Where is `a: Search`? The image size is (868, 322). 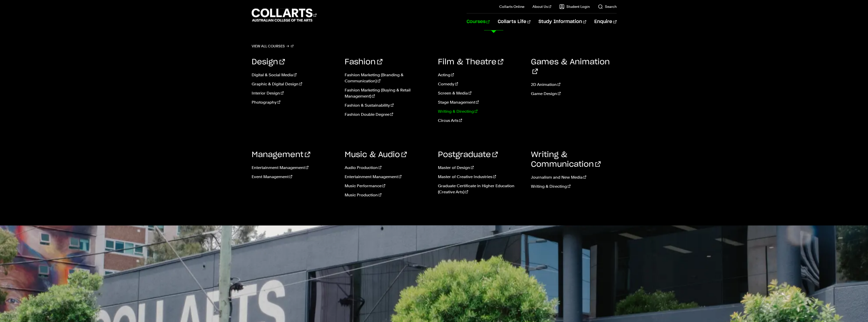
a: Search is located at coordinates (608, 7).